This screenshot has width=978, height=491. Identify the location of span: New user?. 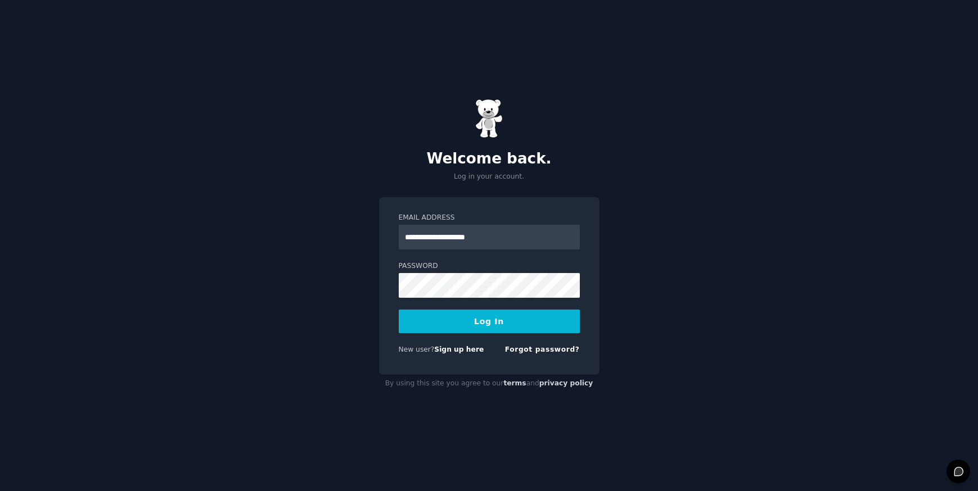
(417, 350).